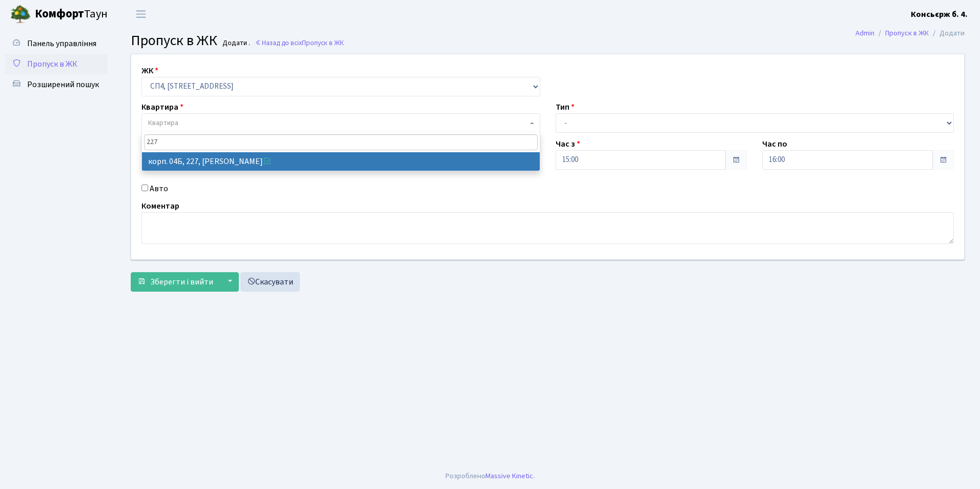  Describe the element at coordinates (162, 108) in the screenshot. I see `label: Квартира` at that location.